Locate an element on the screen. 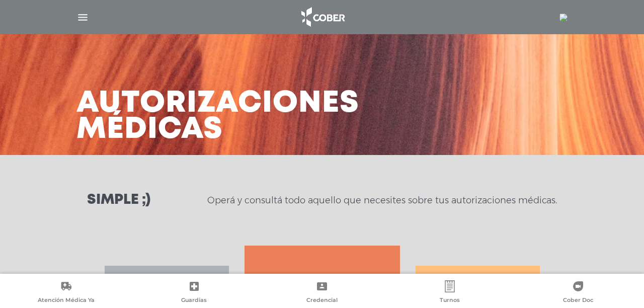 This screenshot has height=308, width=644. a: Credencial is located at coordinates (322, 293).